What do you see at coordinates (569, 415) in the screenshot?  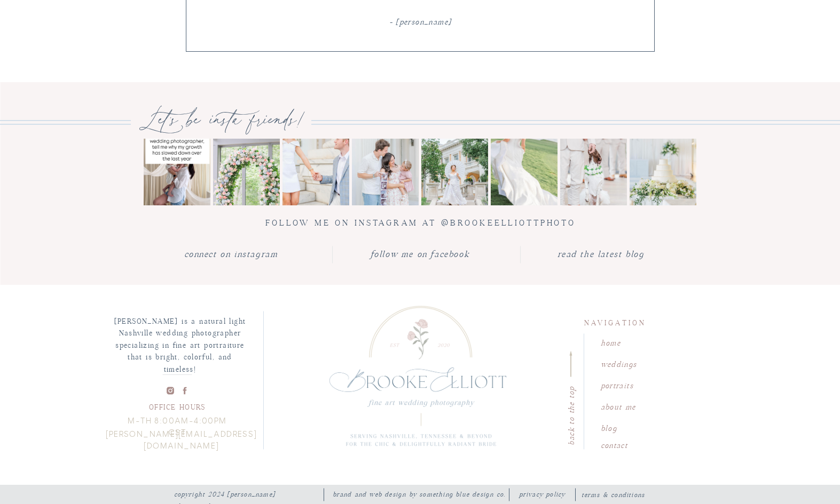 I see `a: back to the top` at bounding box center [569, 415].